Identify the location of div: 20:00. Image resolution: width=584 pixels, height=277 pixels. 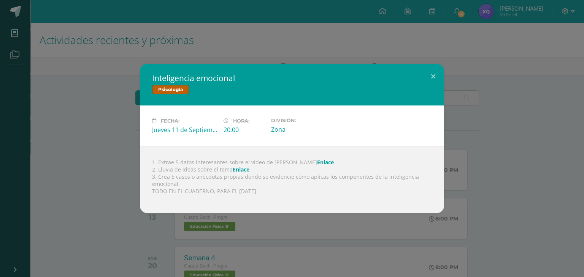
(244, 130).